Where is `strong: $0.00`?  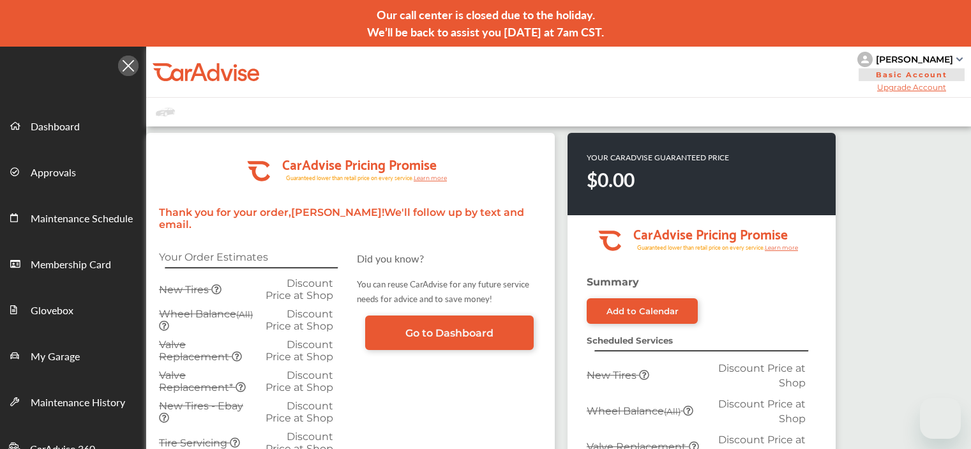 strong: $0.00 is located at coordinates (610, 179).